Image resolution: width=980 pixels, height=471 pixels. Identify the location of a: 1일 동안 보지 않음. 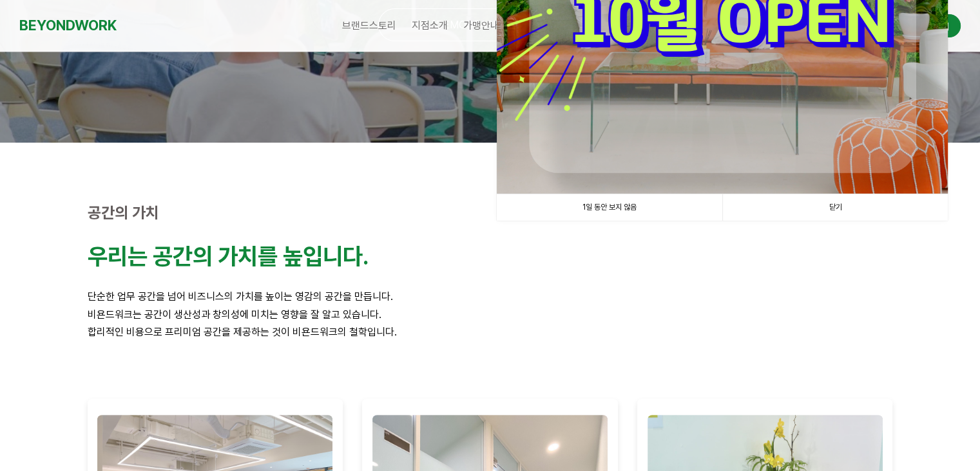
(610, 207).